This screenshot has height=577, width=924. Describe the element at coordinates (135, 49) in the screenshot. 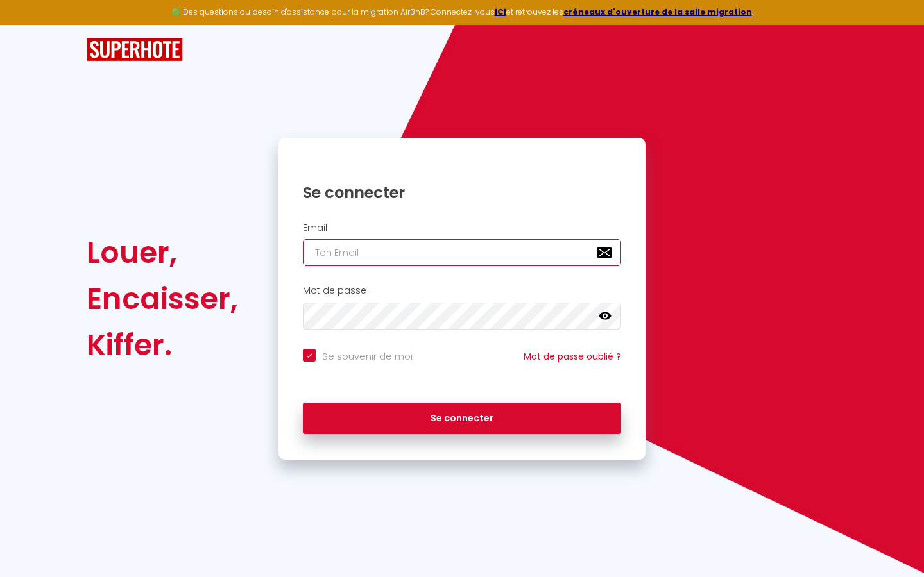

I see `img: SuperHote logo` at that location.